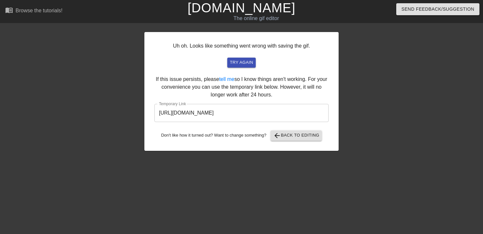  What do you see at coordinates (241, 91) in the screenshot?
I see `div: Uh oh. Looks like something went wrong with saving the gif. If this issue persists, please so I k...` at bounding box center [241, 91].